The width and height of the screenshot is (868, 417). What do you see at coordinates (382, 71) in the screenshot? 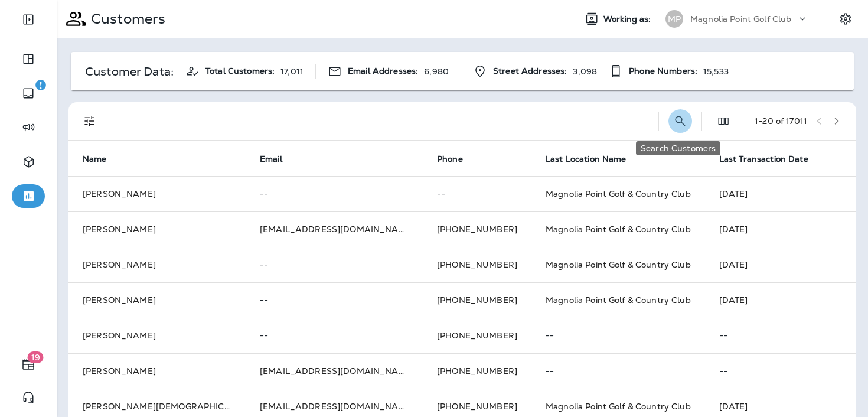
I see `span: Email Addresses:` at bounding box center [382, 71].